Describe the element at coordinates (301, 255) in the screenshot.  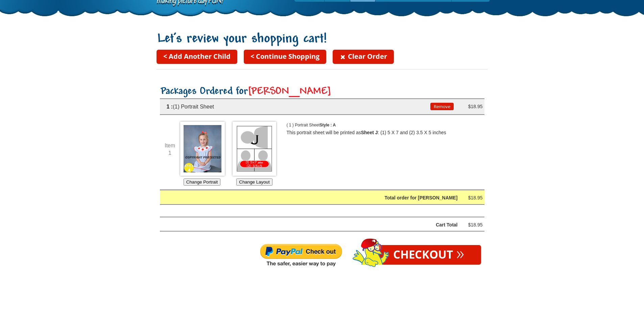
I see `img: Paypal` at that location.